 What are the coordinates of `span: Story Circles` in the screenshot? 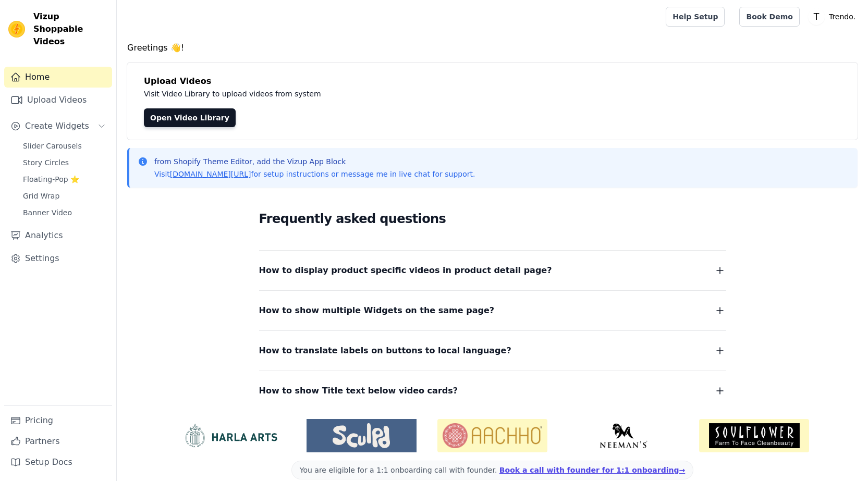 It's located at (46, 163).